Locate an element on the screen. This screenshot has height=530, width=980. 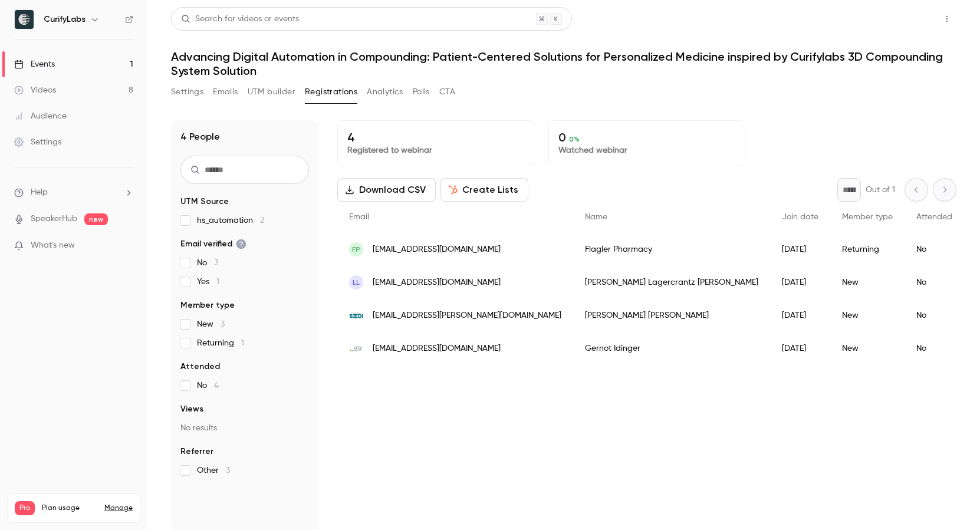
span: Name is located at coordinates (596, 217).